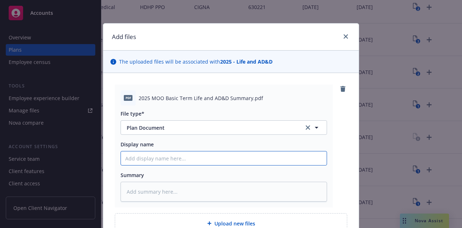 This screenshot has width=462, height=228. What do you see at coordinates (224, 127) in the screenshot?
I see `button: Plan Documentclear selection` at bounding box center [224, 127].